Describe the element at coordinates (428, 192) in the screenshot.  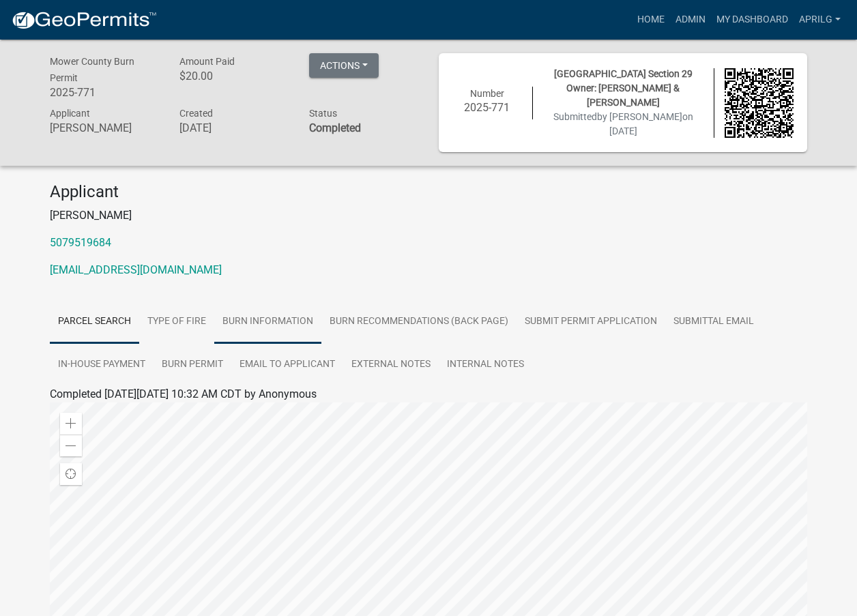
I see `h4: Applicant` at that location.